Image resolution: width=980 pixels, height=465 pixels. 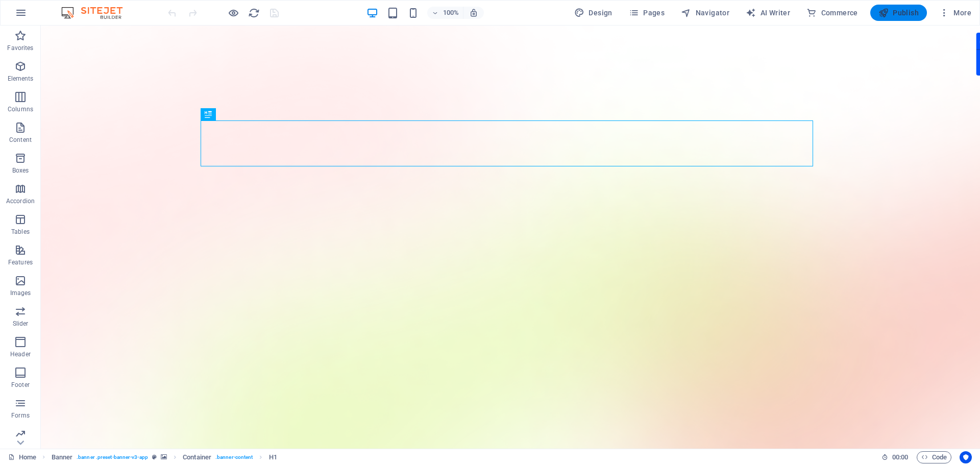 What do you see at coordinates (20, 79) in the screenshot?
I see `p: Elements` at bounding box center [20, 79].